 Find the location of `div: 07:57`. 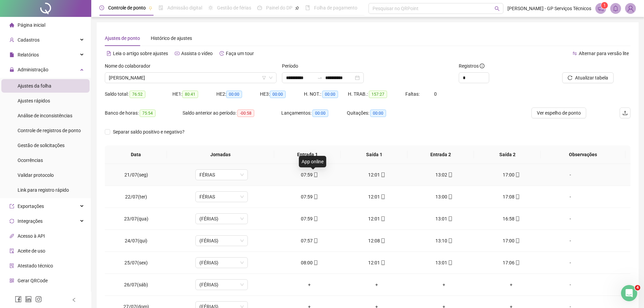

div: 07:57 is located at coordinates (309, 241).